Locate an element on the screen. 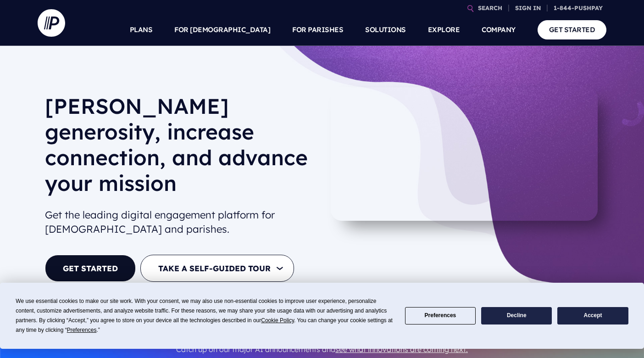 The width and height of the screenshot is (644, 358). button: Decline is located at coordinates (517, 316).